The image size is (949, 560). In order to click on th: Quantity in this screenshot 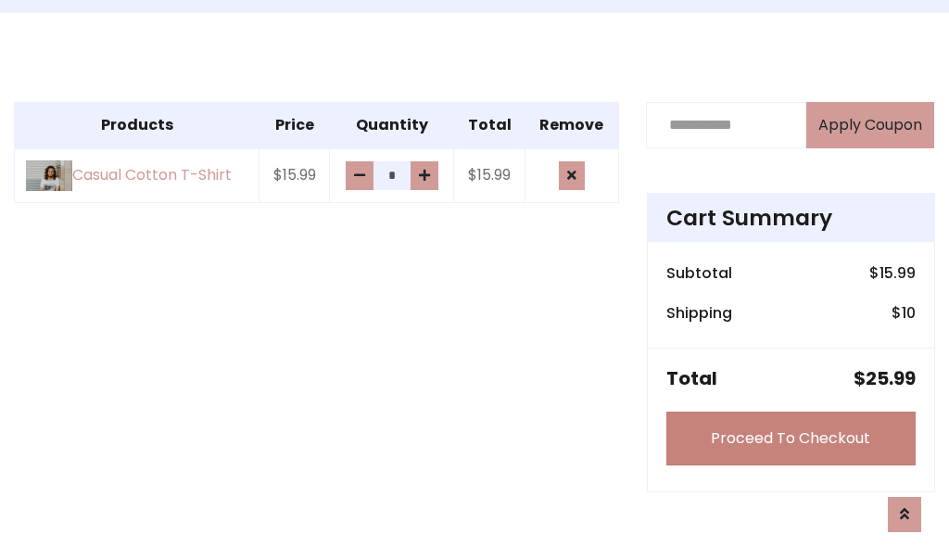, I will do `click(392, 126)`.